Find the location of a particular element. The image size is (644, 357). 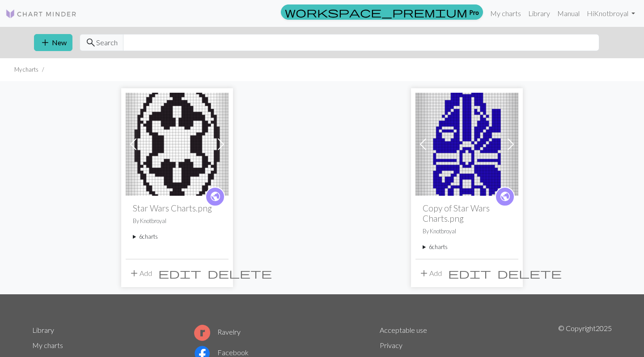

img: StarWarsGalacticEmpireSymbolLogoBlack.png.webp is located at coordinates (177, 144).